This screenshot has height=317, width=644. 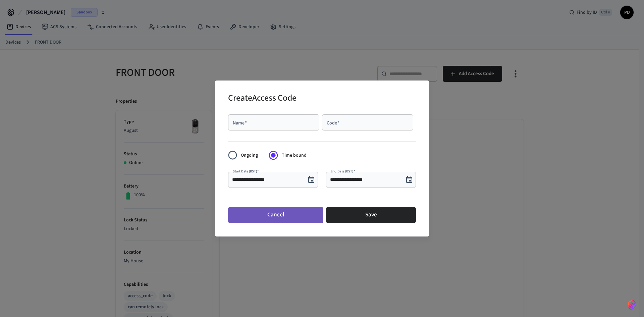 I want to click on img: SeamLogoGradient.69752ec5.svg, so click(x=632, y=305).